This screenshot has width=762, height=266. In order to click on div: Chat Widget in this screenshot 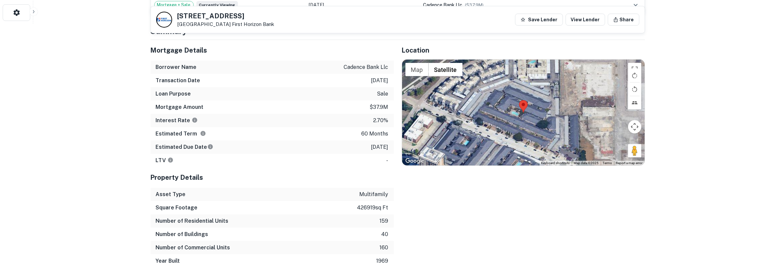, I will do `click(745, 228)`.